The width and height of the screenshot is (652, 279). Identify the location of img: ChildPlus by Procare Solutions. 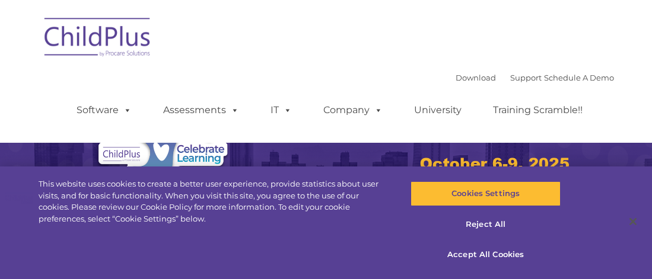
(98, 39).